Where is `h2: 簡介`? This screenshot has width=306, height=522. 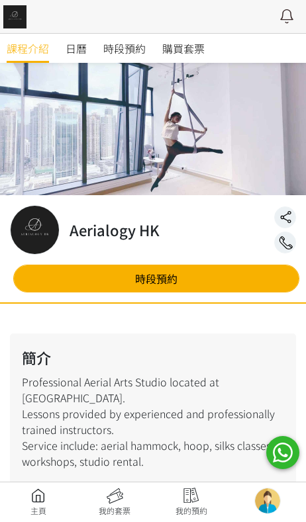
h2: 簡介 is located at coordinates (153, 357).